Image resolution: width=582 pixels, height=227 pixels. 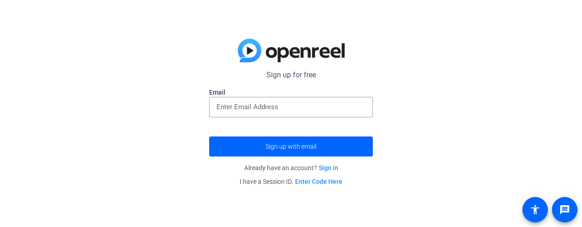 I want to click on label: Email, so click(x=291, y=92).